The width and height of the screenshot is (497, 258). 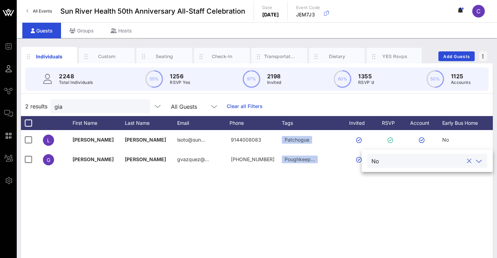 I want to click on button: clear icon, so click(x=470, y=161).